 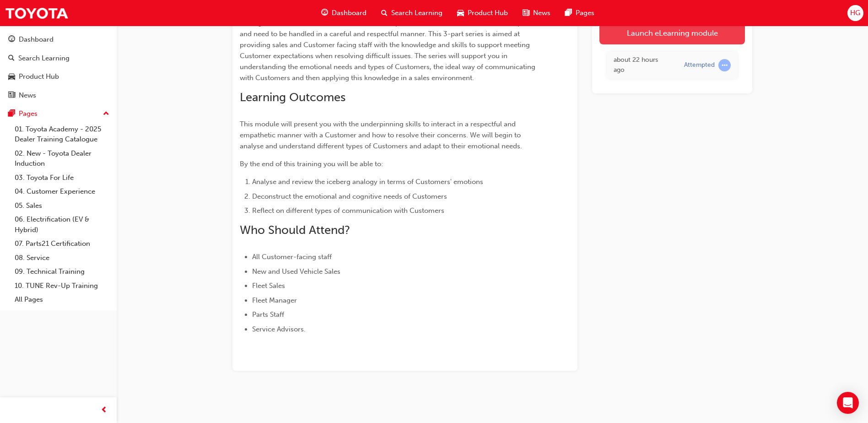 I want to click on a: Launch eLearning module, so click(x=672, y=33).